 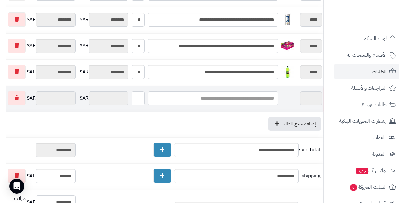 I want to click on a: إضافة منتج للطلب, so click(x=294, y=124).